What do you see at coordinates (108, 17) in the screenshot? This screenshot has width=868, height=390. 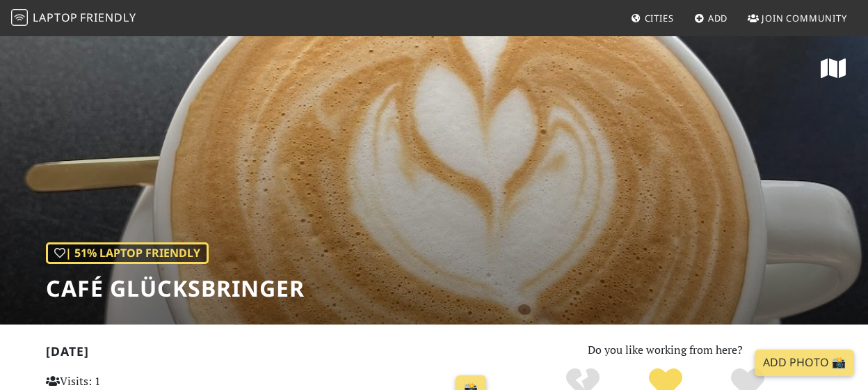 I see `span: Friendly` at bounding box center [108, 17].